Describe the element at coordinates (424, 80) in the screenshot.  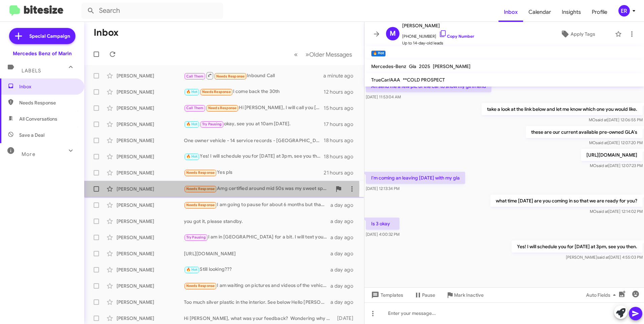
I see `span: **COLD PROSPECT` at that location.